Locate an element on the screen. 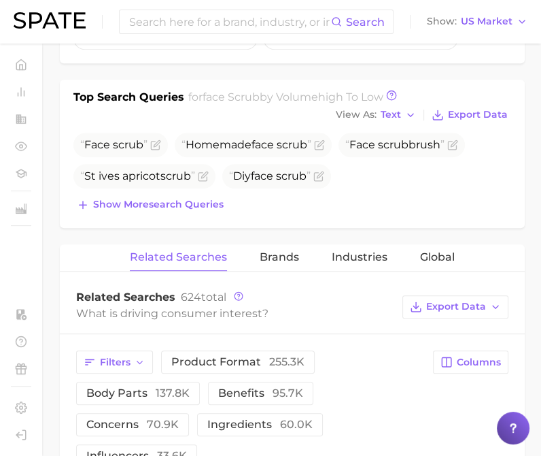  span: Show is located at coordinates (442, 21).